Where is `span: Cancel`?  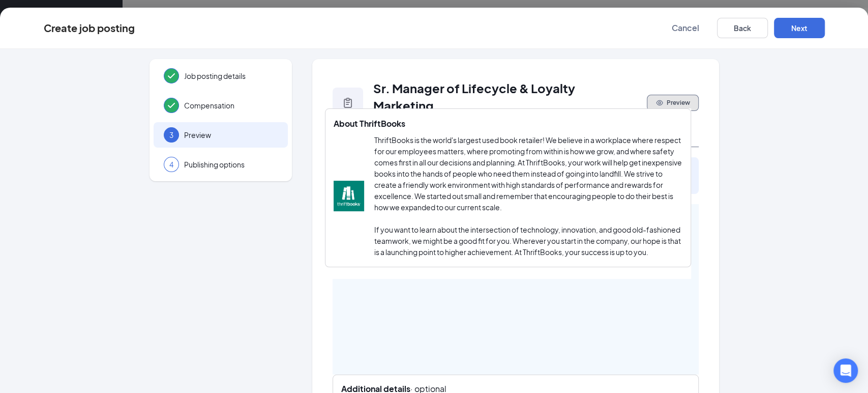
span: Cancel is located at coordinates (685, 28).